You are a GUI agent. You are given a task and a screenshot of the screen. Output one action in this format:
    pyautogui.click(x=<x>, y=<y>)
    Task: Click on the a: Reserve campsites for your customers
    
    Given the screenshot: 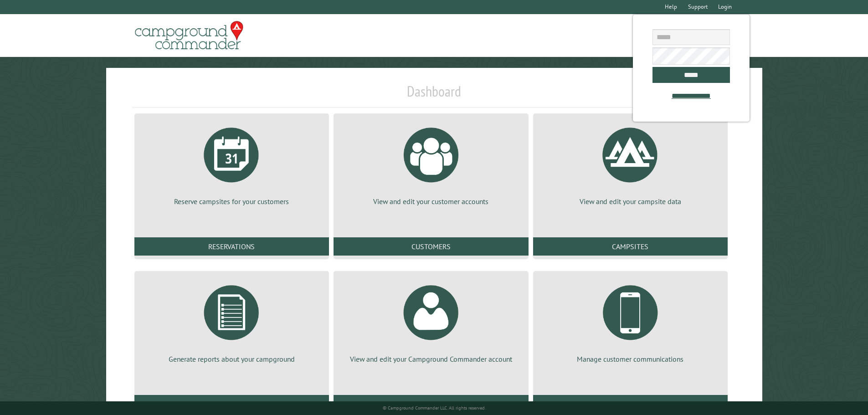 What is the action you would take?
    pyautogui.click(x=231, y=163)
    